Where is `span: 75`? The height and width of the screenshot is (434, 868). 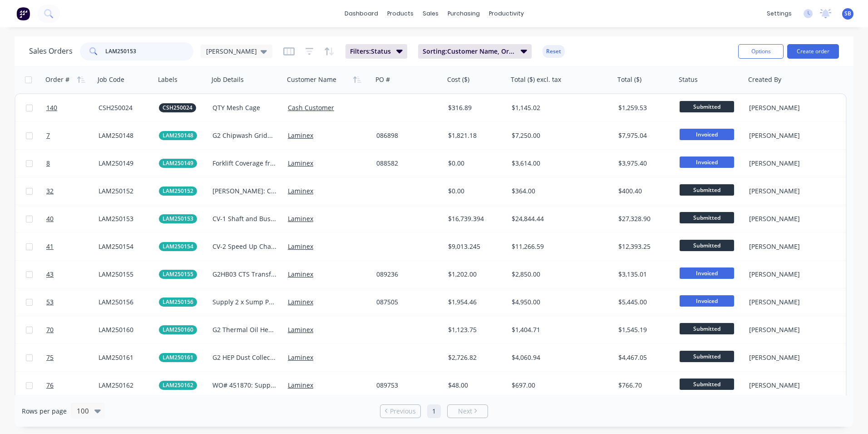 span: 75 is located at coordinates (50, 358).